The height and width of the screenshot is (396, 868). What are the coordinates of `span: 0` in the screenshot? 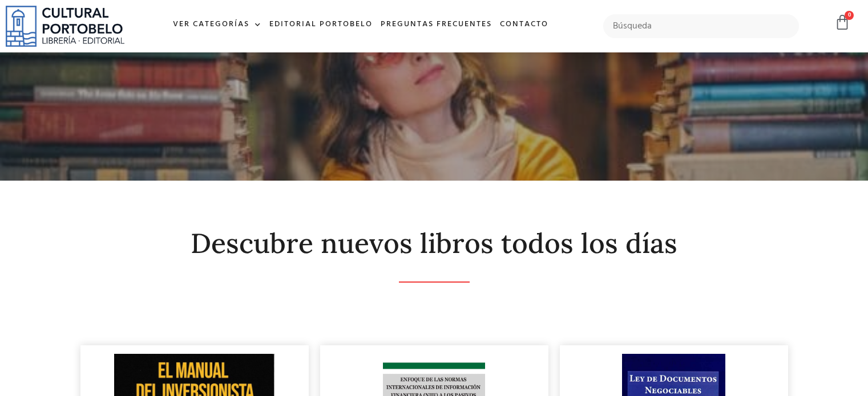 It's located at (849, 15).